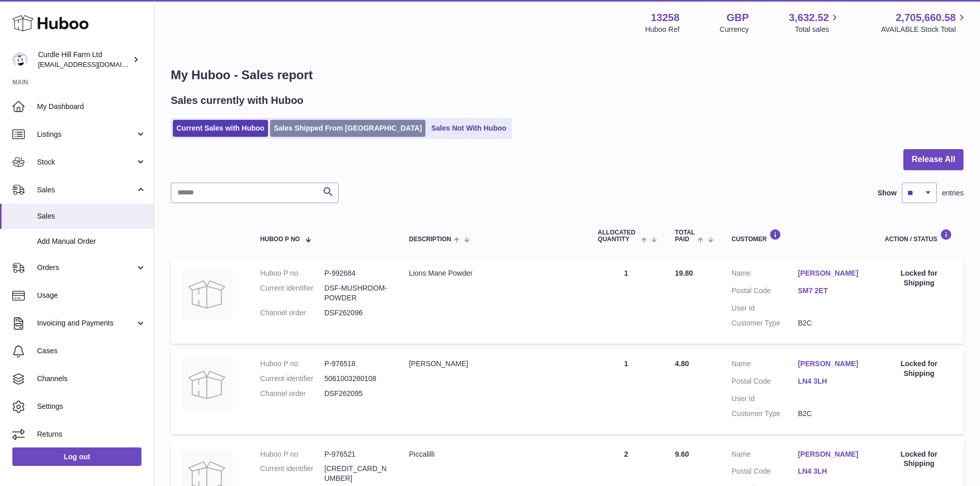 The height and width of the screenshot is (486, 980). I want to click on span: AVAILABLE Stock Total, so click(923, 29).